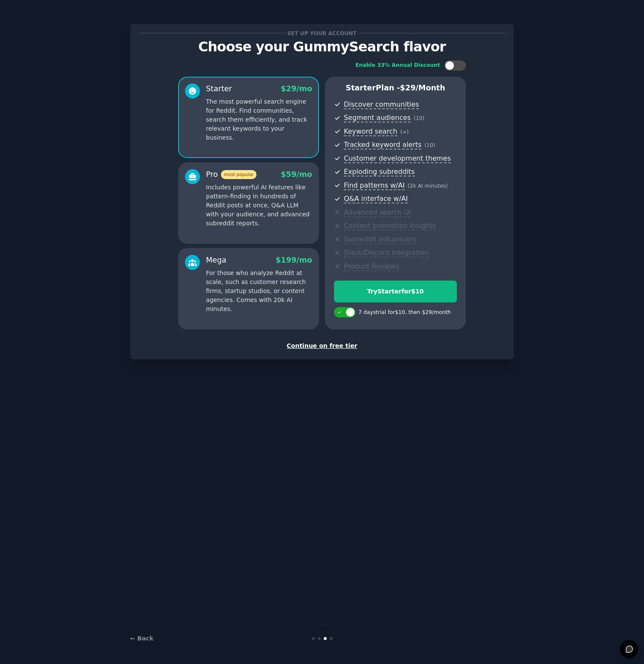 This screenshot has width=644, height=664. I want to click on span: $ 29 /mo, so click(296, 89).